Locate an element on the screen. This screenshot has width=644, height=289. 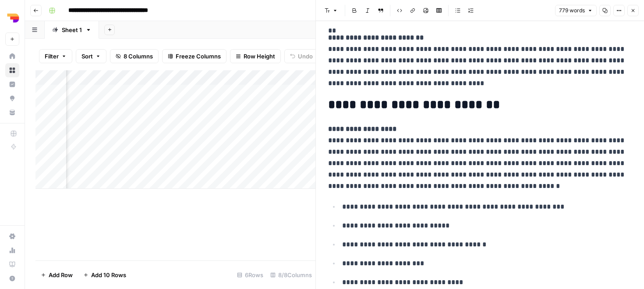
span: Add 10 Rows is located at coordinates (108, 275).